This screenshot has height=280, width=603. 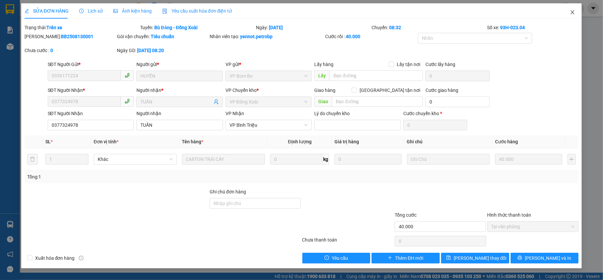 What do you see at coordinates (449, 159) in the screenshot?
I see `input: Ghi Chú` at bounding box center [449, 159].